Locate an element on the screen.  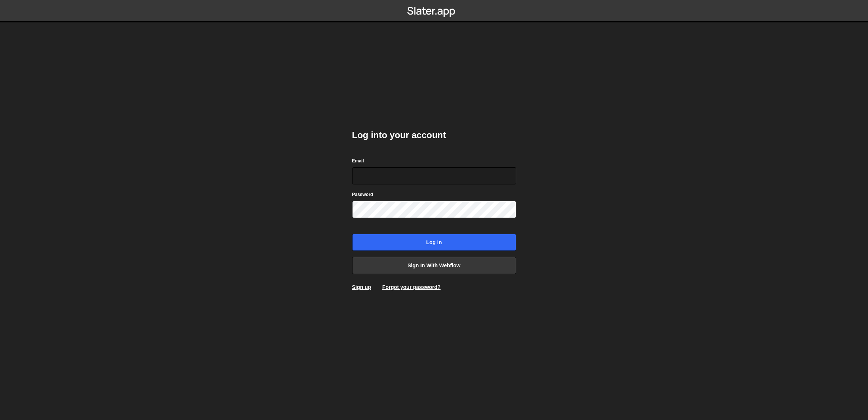
a: Sign up is located at coordinates (361, 288).